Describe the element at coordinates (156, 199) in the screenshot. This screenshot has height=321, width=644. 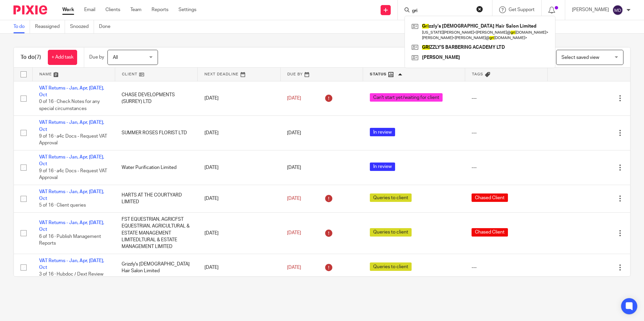
I see `td: HARTS AT THE COURTYARD LIMITED` at that location.